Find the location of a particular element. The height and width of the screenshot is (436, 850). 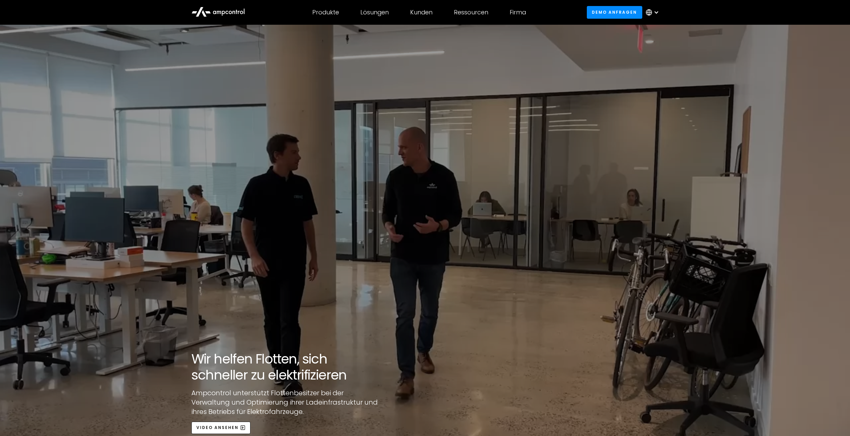

div: Lösungen is located at coordinates (375, 12).